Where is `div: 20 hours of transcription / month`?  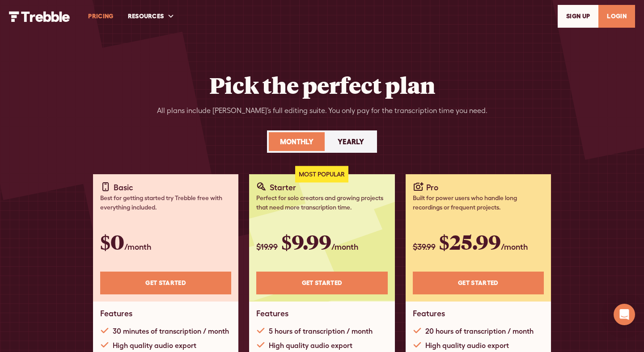
div: 20 hours of transcription / month is located at coordinates (480, 331).